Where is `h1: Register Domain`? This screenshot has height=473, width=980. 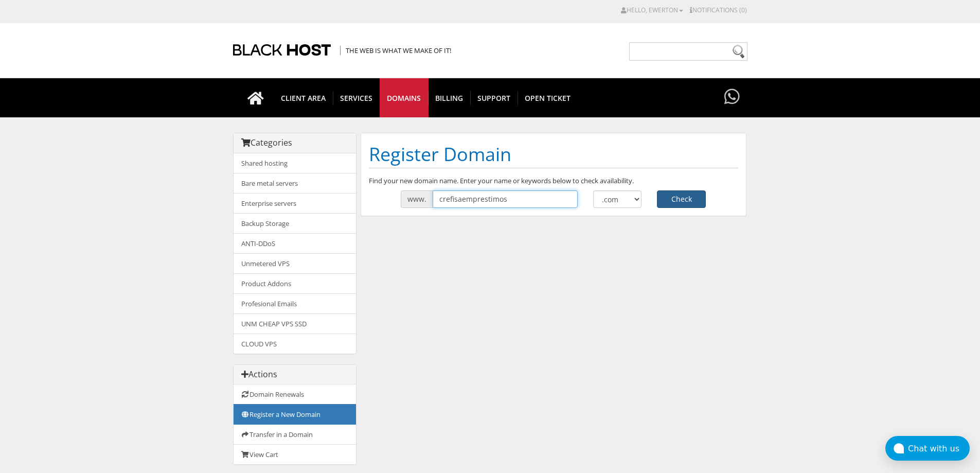
h1: Register Domain is located at coordinates (553, 155).